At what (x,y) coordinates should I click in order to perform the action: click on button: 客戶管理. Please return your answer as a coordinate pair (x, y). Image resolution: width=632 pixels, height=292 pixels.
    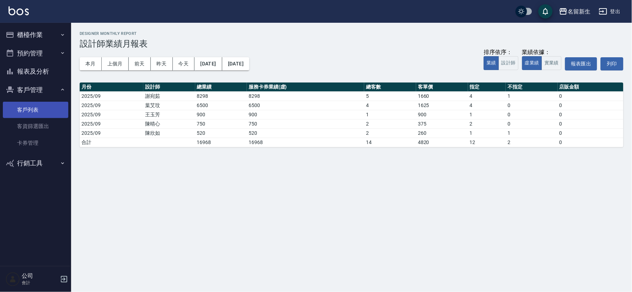
    Looking at the image, I should click on (36, 90).